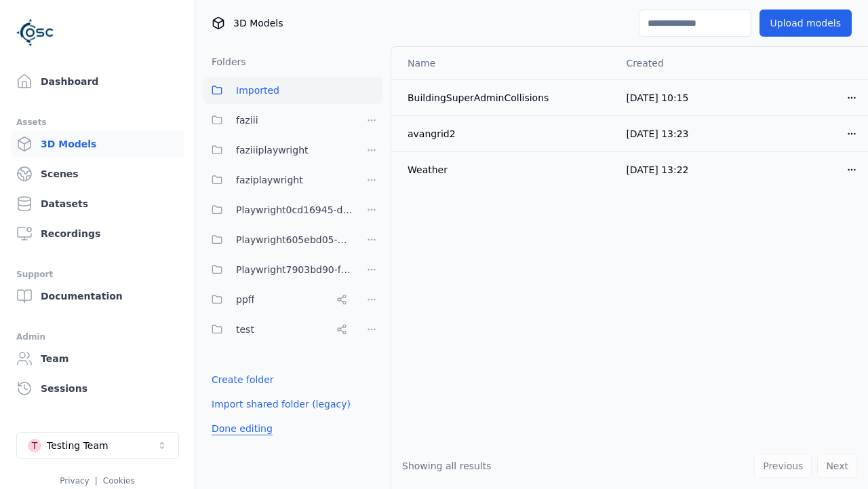  What do you see at coordinates (806, 23) in the screenshot?
I see `a: Upload models` at bounding box center [806, 23].